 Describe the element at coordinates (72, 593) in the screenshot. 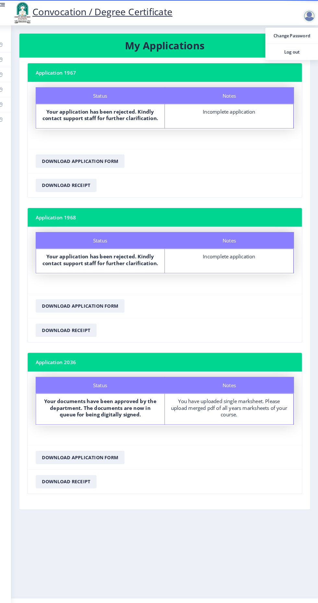

I see `a: Edulab` at that location.